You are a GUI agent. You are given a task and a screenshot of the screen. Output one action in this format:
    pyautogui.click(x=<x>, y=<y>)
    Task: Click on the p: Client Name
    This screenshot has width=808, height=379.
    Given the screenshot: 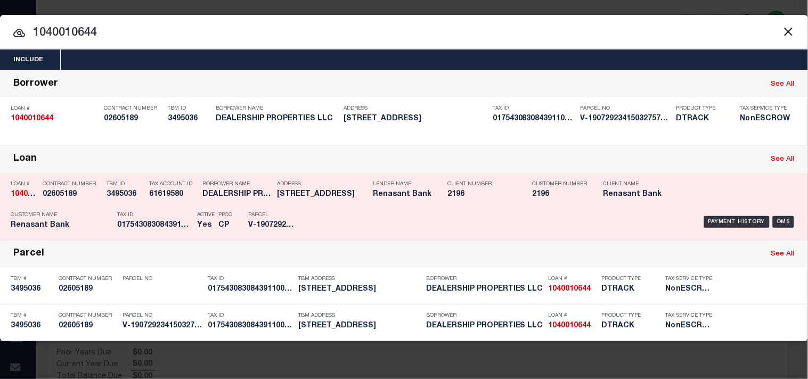 What is the action you would take?
    pyautogui.click(x=649, y=184)
    